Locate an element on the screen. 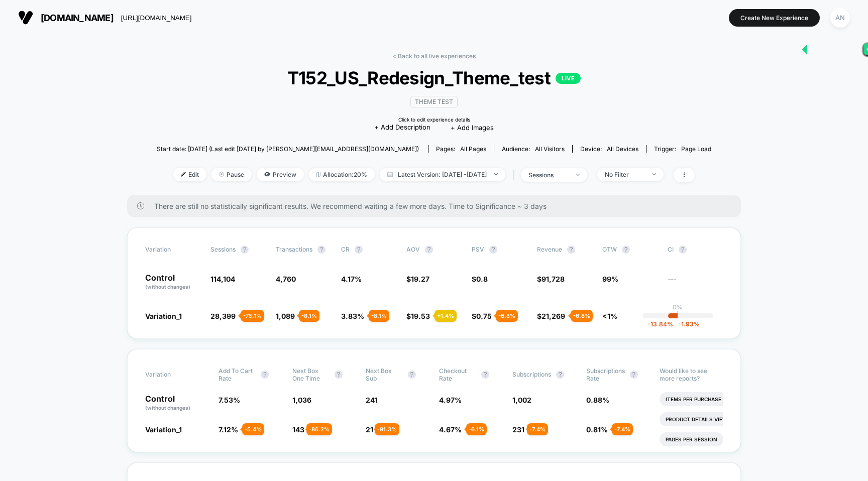 The width and height of the screenshot is (868, 481). span: 1,036 is located at coordinates (302, 399).